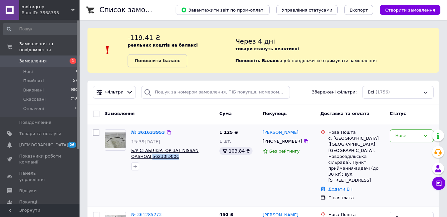  I want to click on span: 26, so click(72, 145).